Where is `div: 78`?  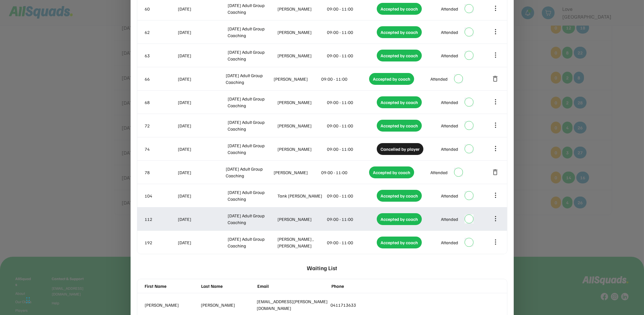
div: 78 is located at coordinates (161, 172).